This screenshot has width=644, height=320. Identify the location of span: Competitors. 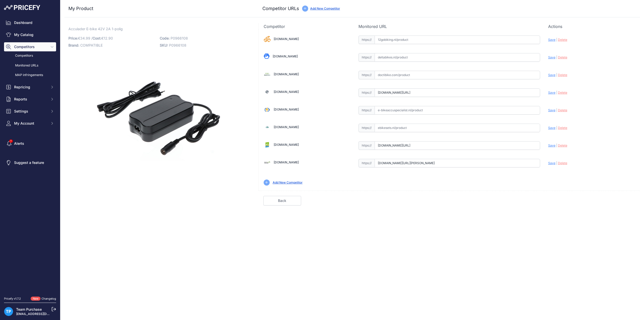
(31, 47).